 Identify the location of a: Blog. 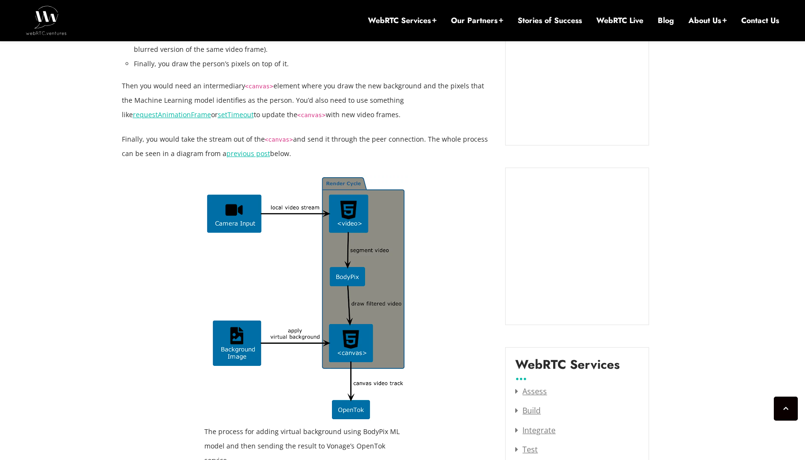
(666, 21).